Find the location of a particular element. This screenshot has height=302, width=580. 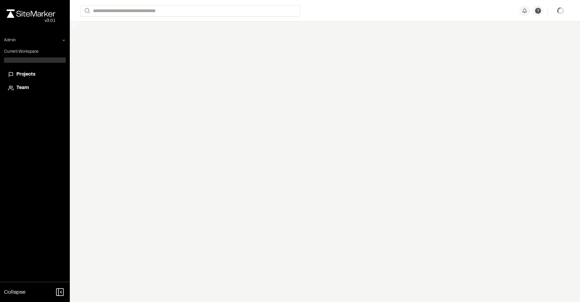

img: rebrand.png is located at coordinates (31, 13).